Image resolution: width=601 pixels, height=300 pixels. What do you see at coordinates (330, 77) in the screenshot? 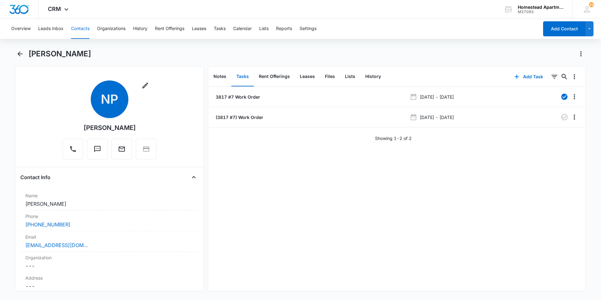
I see `button: Files` at bounding box center [330, 77].